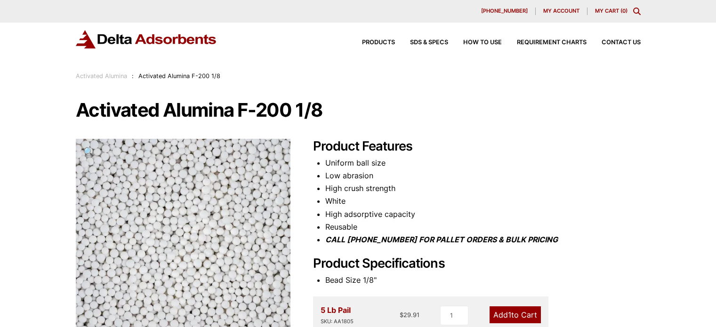 The height and width of the screenshot is (327, 716). Describe the element at coordinates (483, 163) in the screenshot. I see `li: Uniform ball size` at that location.